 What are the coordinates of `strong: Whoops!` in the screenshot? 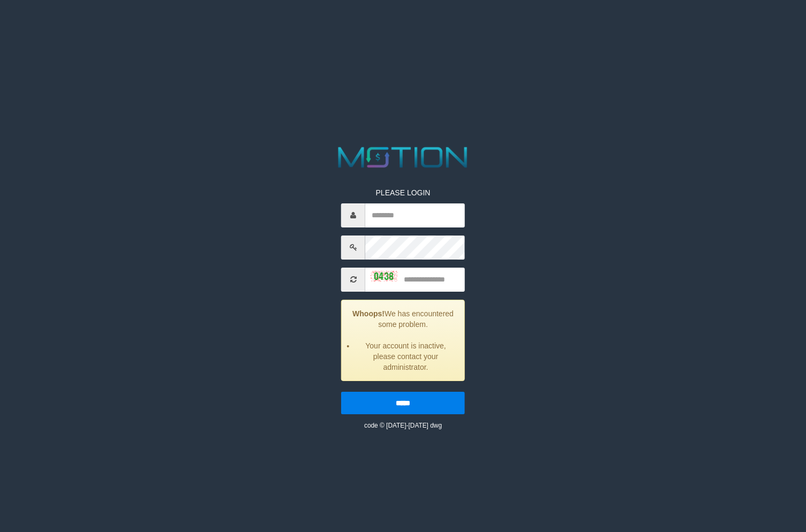 It's located at (369, 314).